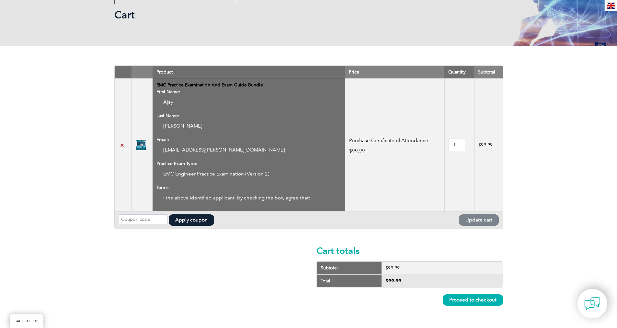 The image size is (617, 328). What do you see at coordinates (191, 220) in the screenshot?
I see `button: Apply coupon` at bounding box center [191, 220].